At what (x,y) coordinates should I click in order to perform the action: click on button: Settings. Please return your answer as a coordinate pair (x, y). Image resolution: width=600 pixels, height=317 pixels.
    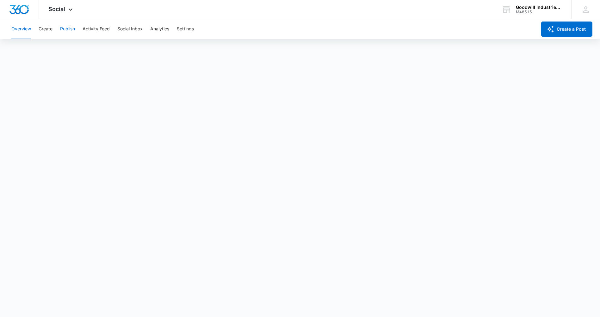
    Looking at the image, I should click on (185, 29).